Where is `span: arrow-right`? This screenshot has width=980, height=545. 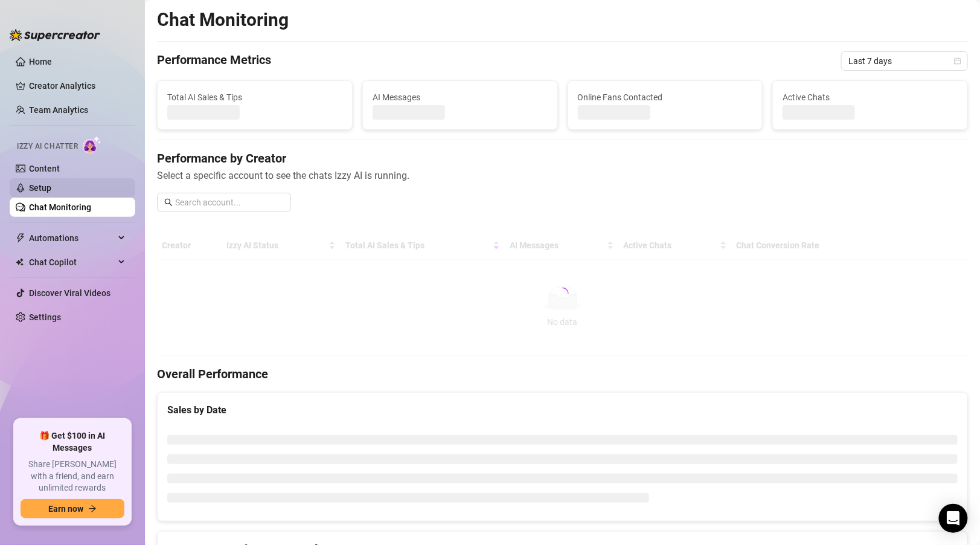
span: arrow-right is located at coordinates (92, 509).